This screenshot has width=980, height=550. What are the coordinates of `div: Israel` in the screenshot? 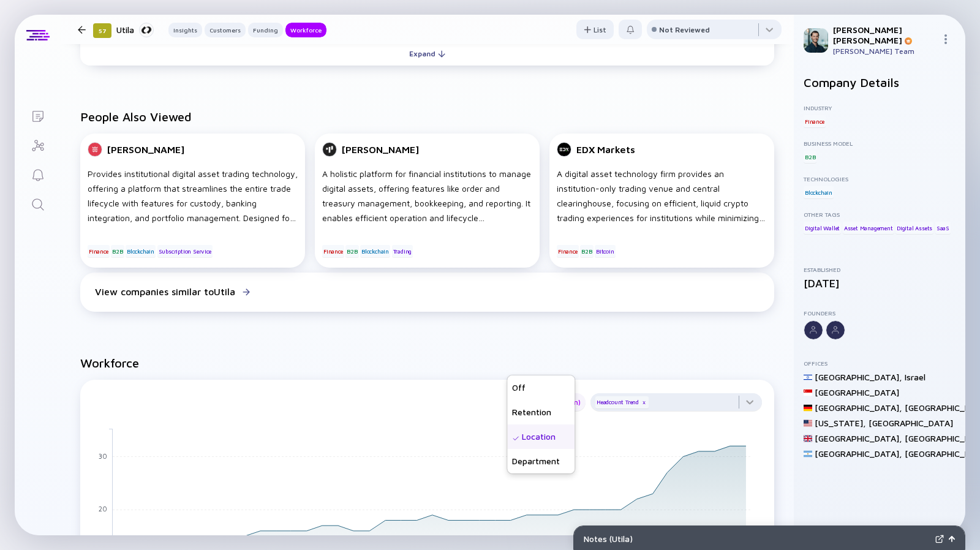 It's located at (915, 377).